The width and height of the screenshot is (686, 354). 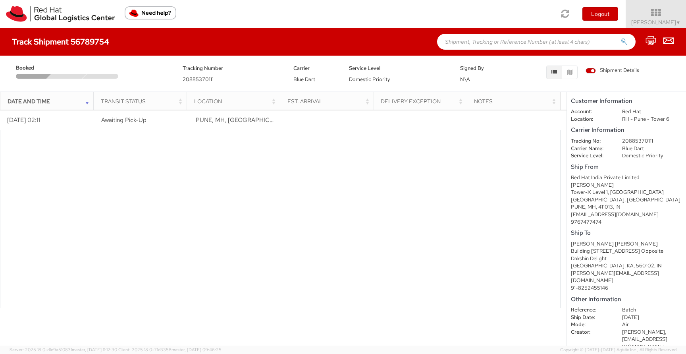 I want to click on span: N\A, so click(x=465, y=79).